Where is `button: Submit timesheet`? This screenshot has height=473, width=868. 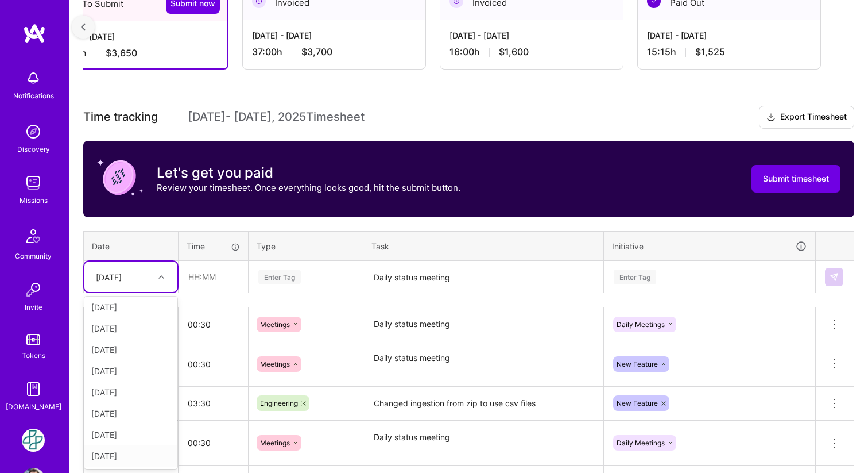 button: Submit timesheet is located at coordinates (796, 179).